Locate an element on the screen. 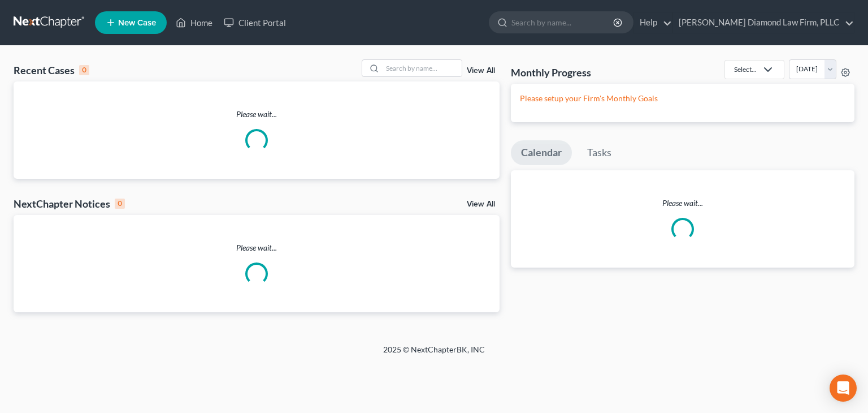 The height and width of the screenshot is (413, 868). span: New Case is located at coordinates (137, 22).